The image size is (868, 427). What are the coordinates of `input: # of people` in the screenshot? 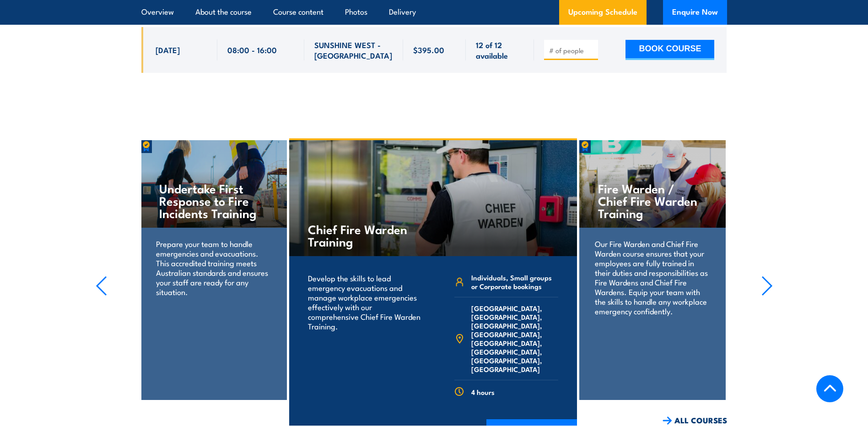 It's located at (572, 50).